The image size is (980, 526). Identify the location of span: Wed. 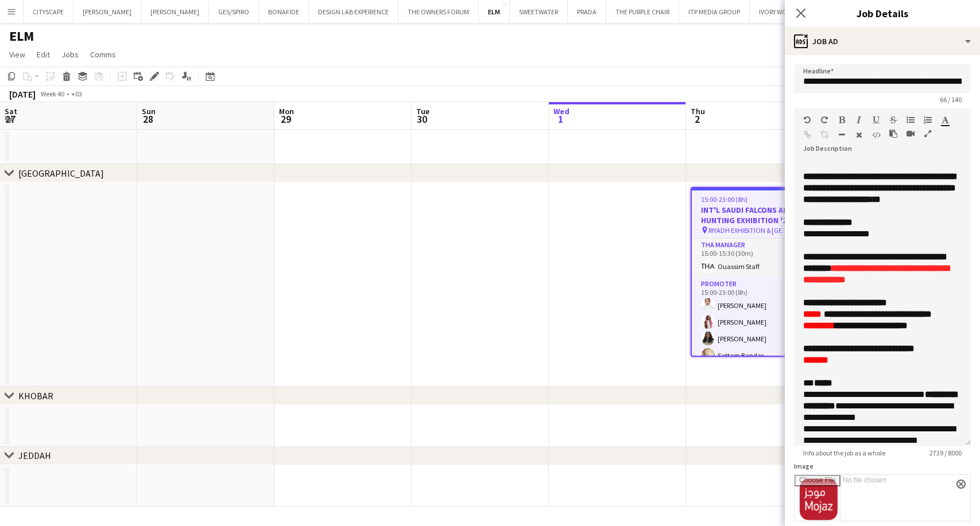
(561, 111).